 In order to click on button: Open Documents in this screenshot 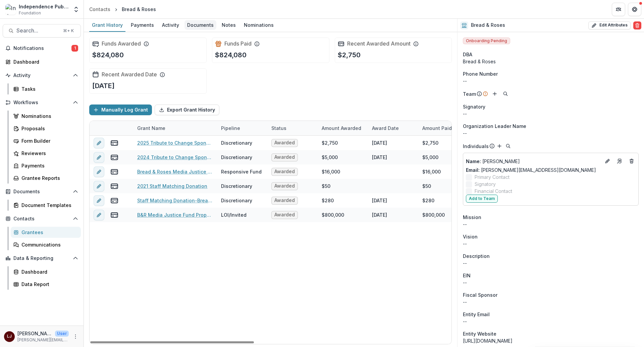, I will do `click(42, 192)`.